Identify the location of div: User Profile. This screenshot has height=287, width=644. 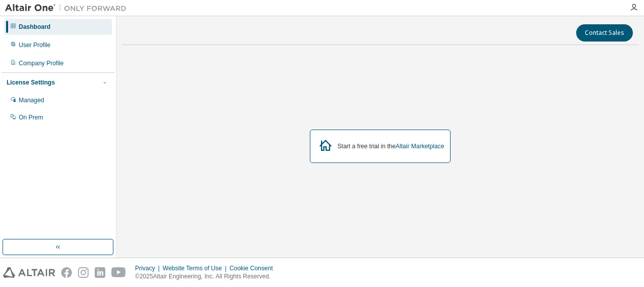
(35, 45).